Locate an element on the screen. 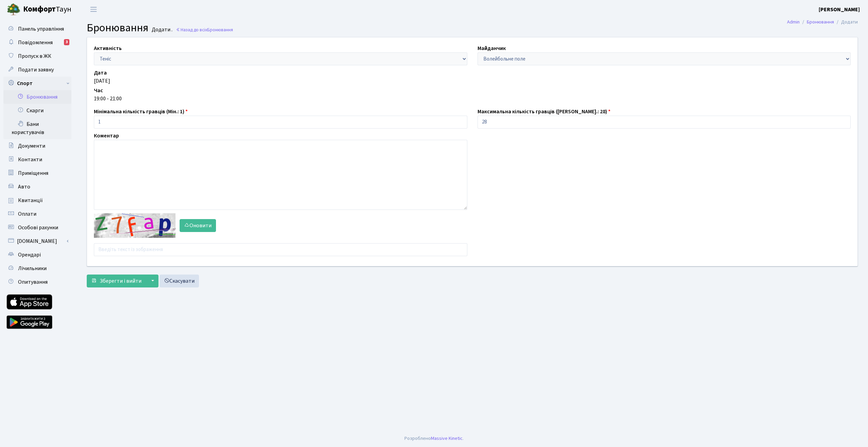 The width and height of the screenshot is (868, 447). span: Авто is located at coordinates (24, 187).